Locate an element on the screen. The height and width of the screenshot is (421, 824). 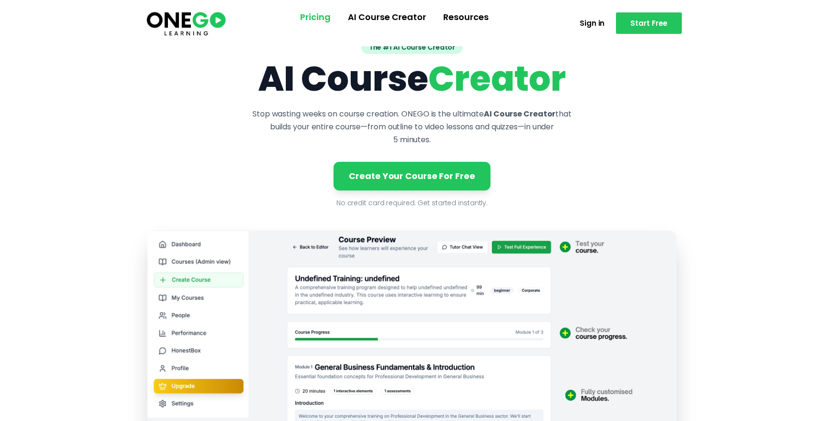
span: Start Free is located at coordinates (649, 23).